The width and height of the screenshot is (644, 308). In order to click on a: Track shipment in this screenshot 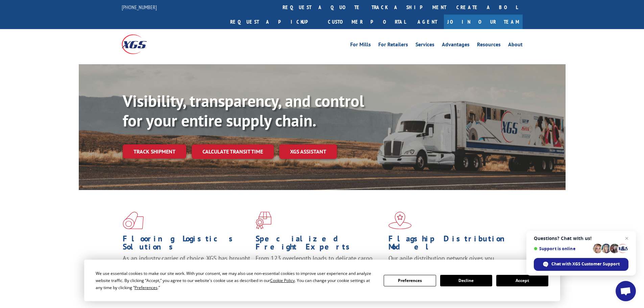, I will do `click(154, 151)`.